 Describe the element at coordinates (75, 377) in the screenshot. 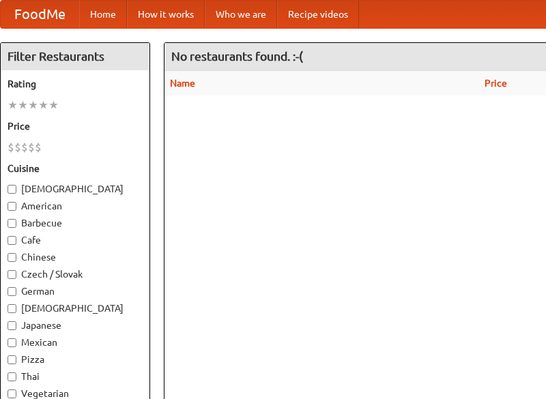

I see `label: Thai` at that location.